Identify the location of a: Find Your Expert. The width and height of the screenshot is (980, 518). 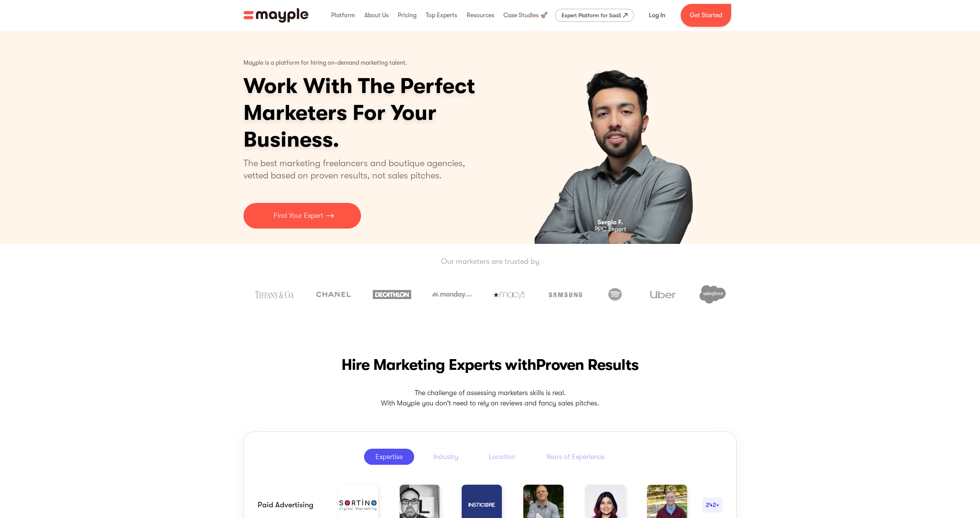
(302, 216).